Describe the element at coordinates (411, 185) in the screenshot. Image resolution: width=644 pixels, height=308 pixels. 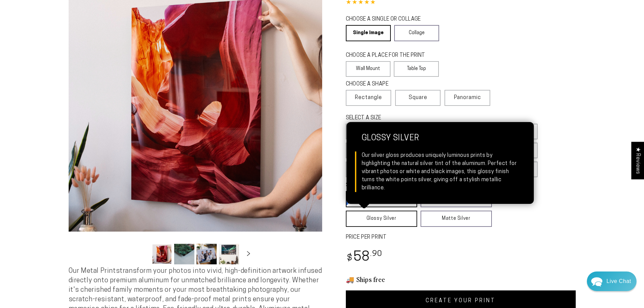
I see `legend: SELECT A FINISH` at that location.